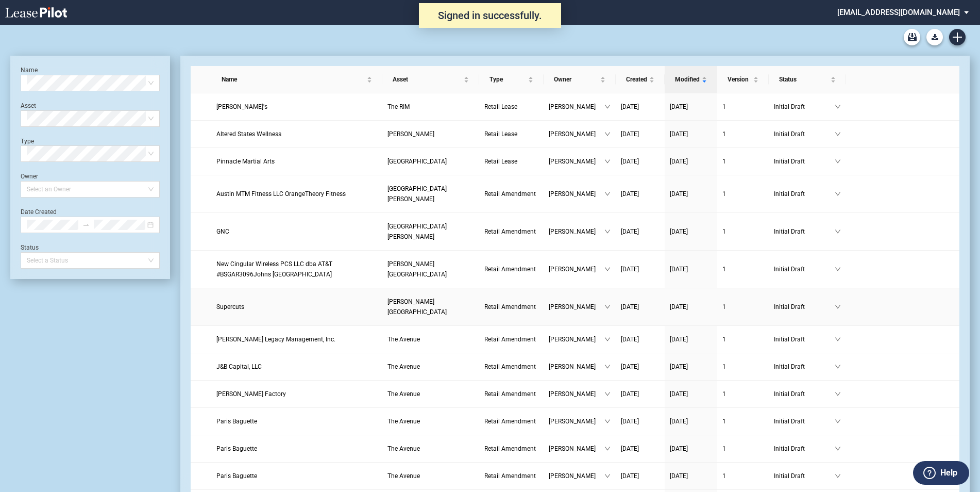  Describe the element at coordinates (417, 161) in the screenshot. I see `span: Alamo Ranch` at that location.